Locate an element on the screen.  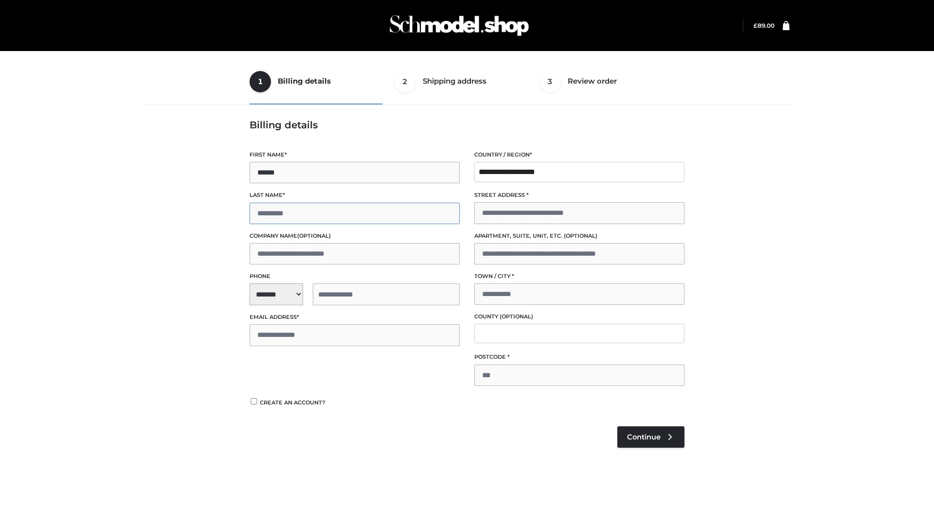
input: Create an account? is located at coordinates (254, 401).